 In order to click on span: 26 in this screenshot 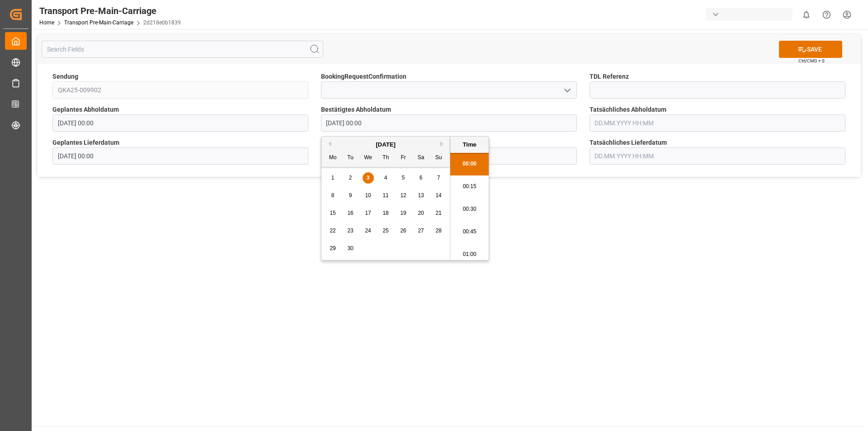, I will do `click(403, 231)`.